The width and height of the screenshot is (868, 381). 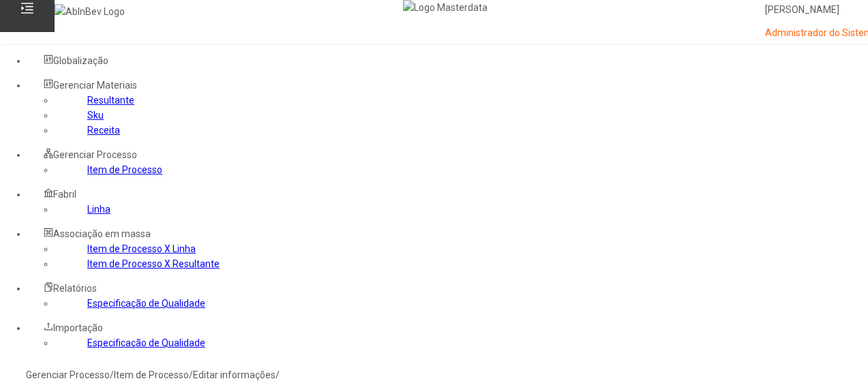 What do you see at coordinates (95, 85) in the screenshot?
I see `span: Gerenciar Materiais` at bounding box center [95, 85].